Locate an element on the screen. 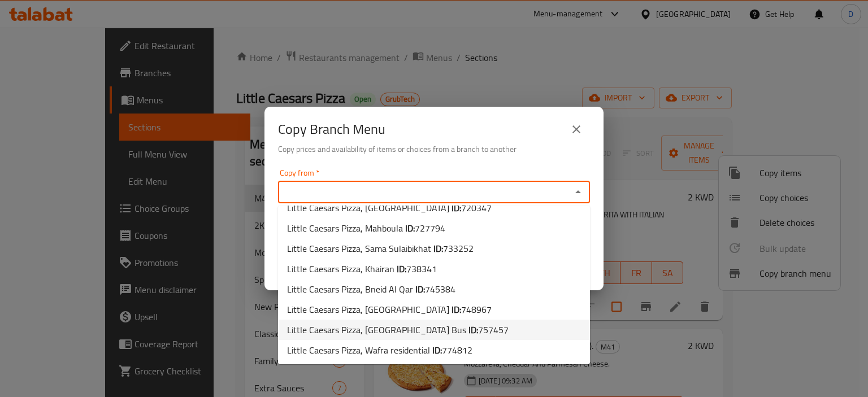  span: Little Caesars Pizza, Wafra residential is located at coordinates (380, 350).